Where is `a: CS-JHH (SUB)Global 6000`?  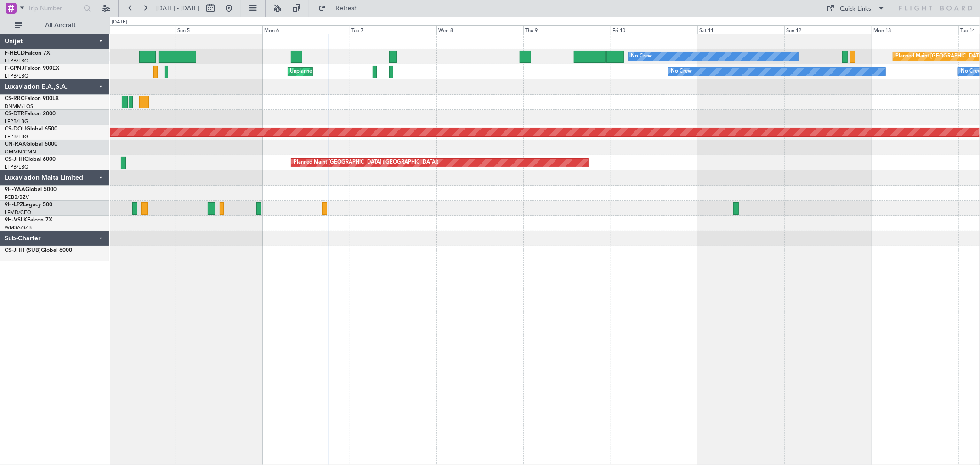
a: CS-JHH (SUB)Global 6000 is located at coordinates (38, 250).